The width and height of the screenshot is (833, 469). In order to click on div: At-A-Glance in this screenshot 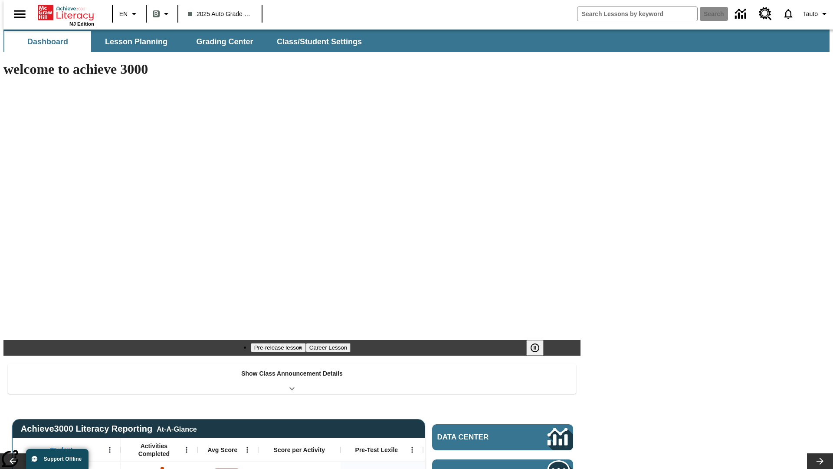, I will do `click(177, 428)`.